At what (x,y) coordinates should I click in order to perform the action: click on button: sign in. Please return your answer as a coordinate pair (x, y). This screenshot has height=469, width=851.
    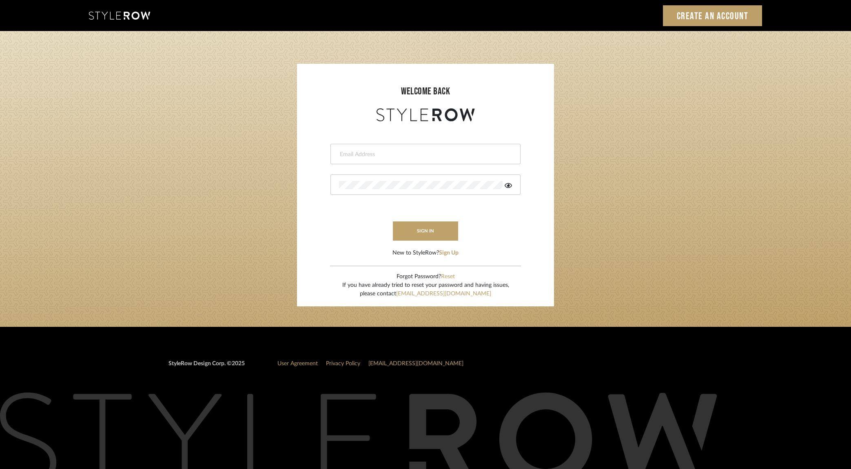
    Looking at the image, I should click on (426, 231).